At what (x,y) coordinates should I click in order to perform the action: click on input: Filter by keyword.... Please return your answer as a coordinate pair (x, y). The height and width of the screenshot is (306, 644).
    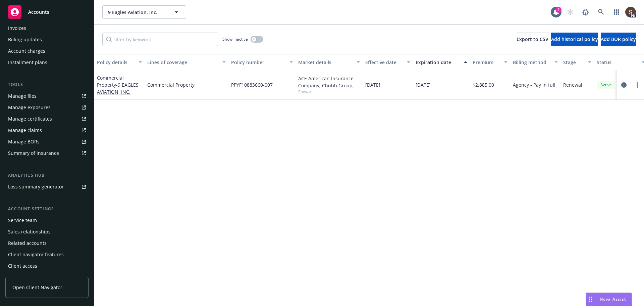
    Looking at the image, I should click on (160, 39).